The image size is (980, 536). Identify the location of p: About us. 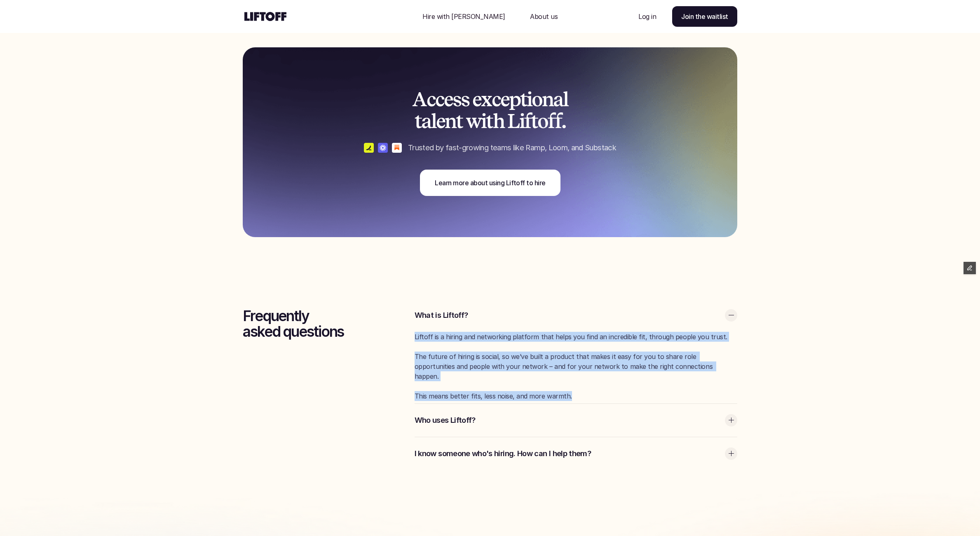
(543, 16).